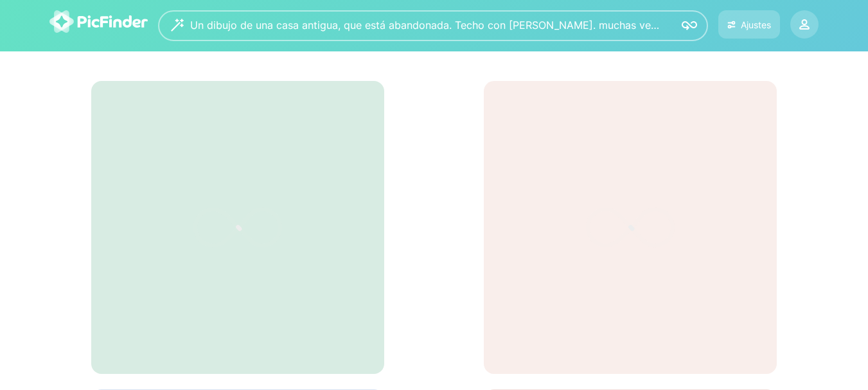  What do you see at coordinates (177, 25) in the screenshot?
I see `img: wizard.svg` at bounding box center [177, 25].